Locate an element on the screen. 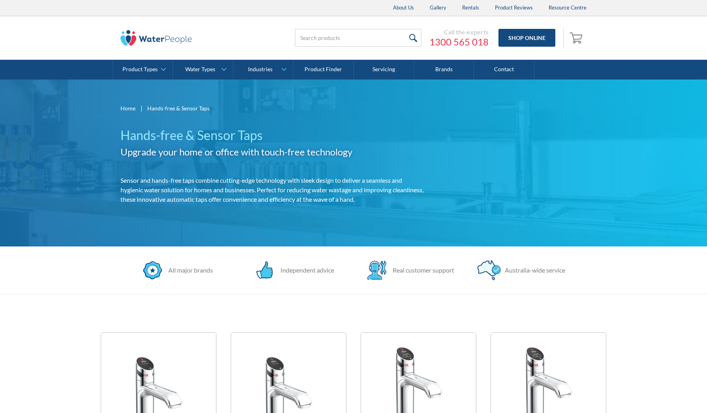 The width and height of the screenshot is (707, 413). div: Australia-wide service is located at coordinates (533, 270).